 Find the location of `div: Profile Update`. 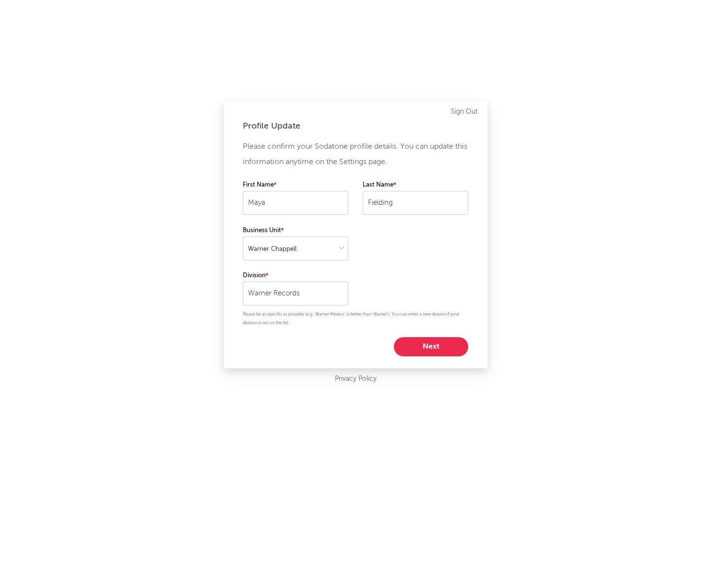

div: Profile Update is located at coordinates (356, 126).